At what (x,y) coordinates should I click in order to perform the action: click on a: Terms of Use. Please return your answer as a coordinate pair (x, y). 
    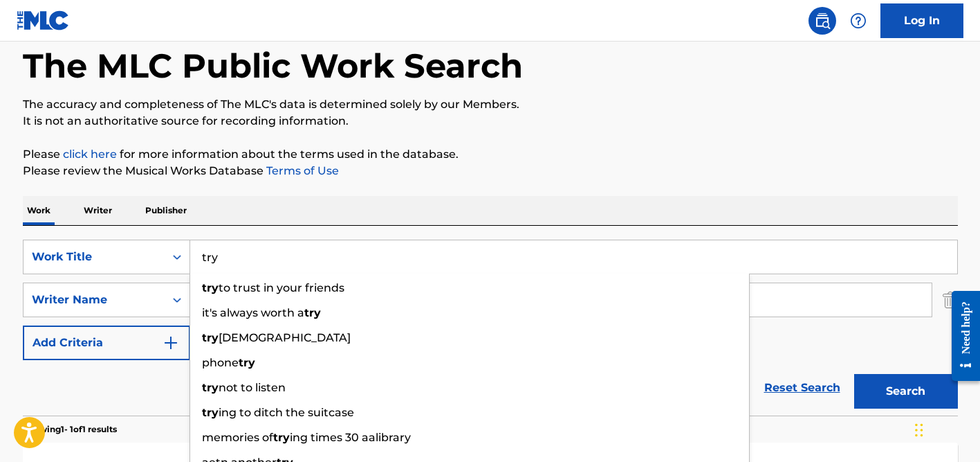
    Looking at the image, I should click on (301, 170).